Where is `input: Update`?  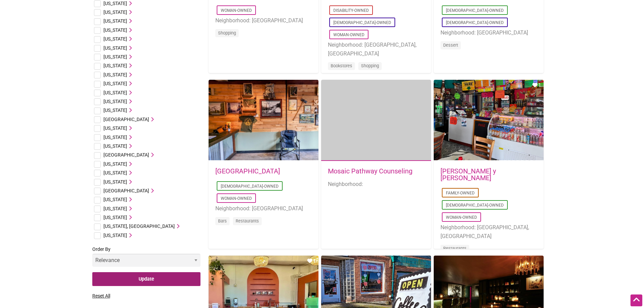 input: Update is located at coordinates (146, 279).